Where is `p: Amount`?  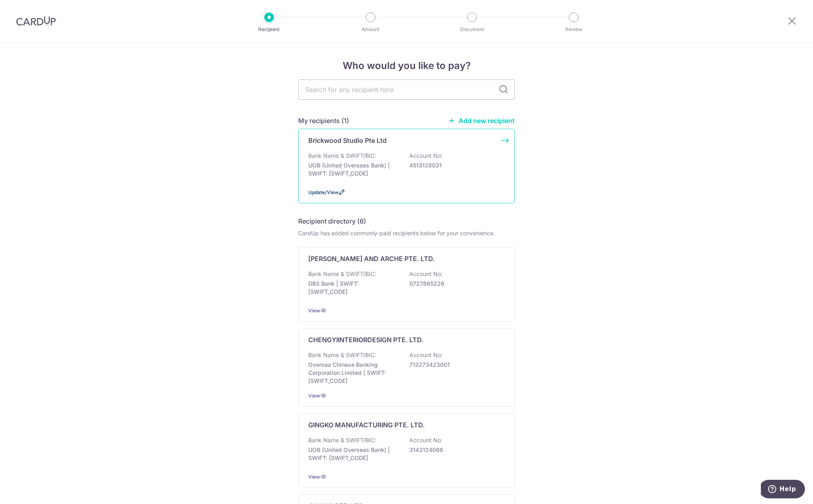
p: Amount is located at coordinates (371, 30).